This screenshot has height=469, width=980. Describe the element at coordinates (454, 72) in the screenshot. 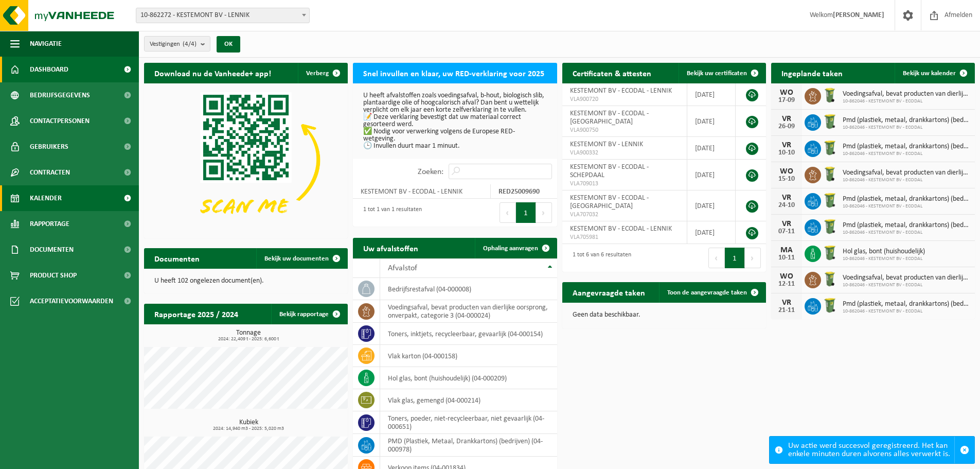

I see `h2: Snel invullen en klaar, uw RED-verklaring voor 2025` at that location.